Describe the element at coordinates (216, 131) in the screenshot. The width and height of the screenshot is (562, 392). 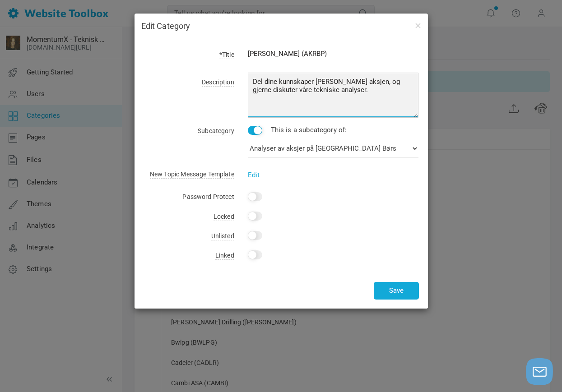
I see `span: Subcategory` at that location.